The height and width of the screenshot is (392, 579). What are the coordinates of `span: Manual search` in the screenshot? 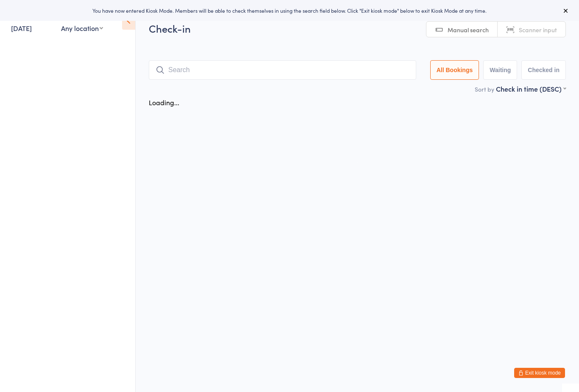 It's located at (468, 29).